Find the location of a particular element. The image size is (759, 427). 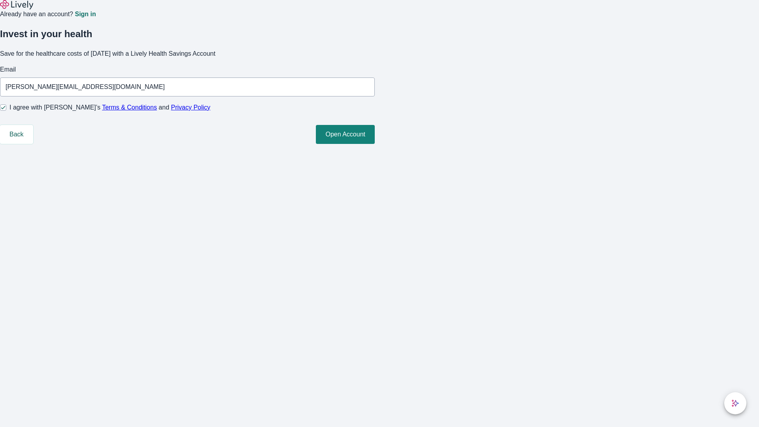

svg: Lively AI Assistant is located at coordinates (735, 403).